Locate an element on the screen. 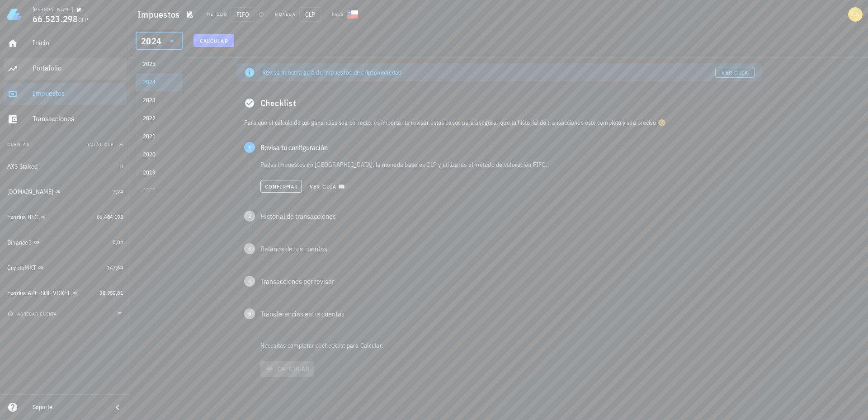  span: 5 is located at coordinates (249, 313).